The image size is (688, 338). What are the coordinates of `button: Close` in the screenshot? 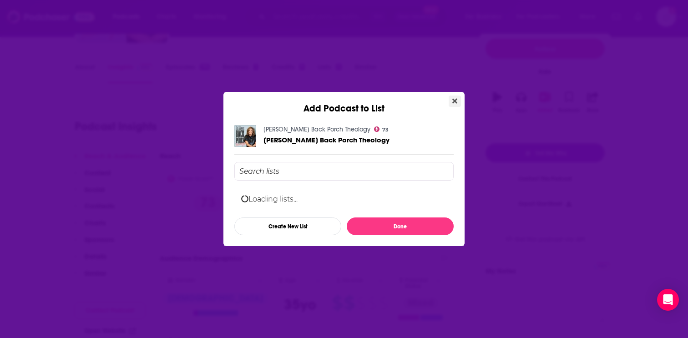 It's located at (455, 101).